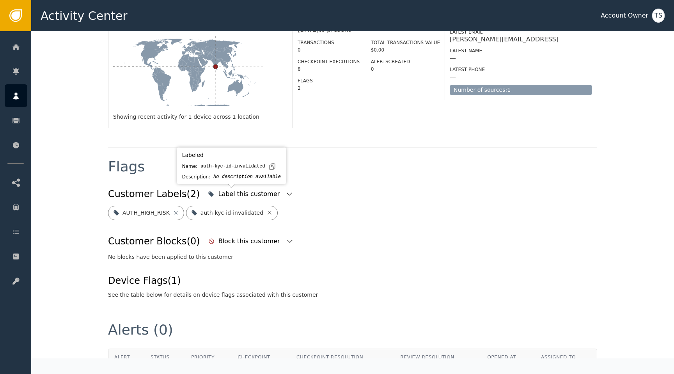 Image resolution: width=674 pixels, height=374 pixels. What do you see at coordinates (154, 194) in the screenshot?
I see `div: Customer Labels (2)` at bounding box center [154, 194].